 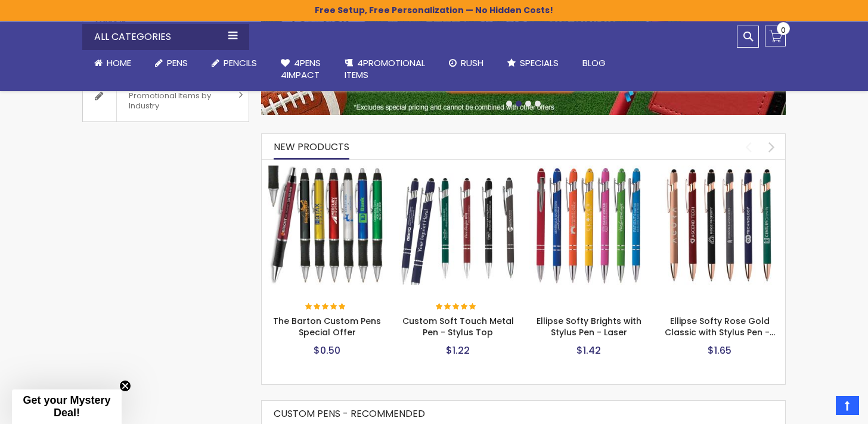 What do you see at coordinates (538, 63) in the screenshot?
I see `span: Specials` at bounding box center [538, 63].